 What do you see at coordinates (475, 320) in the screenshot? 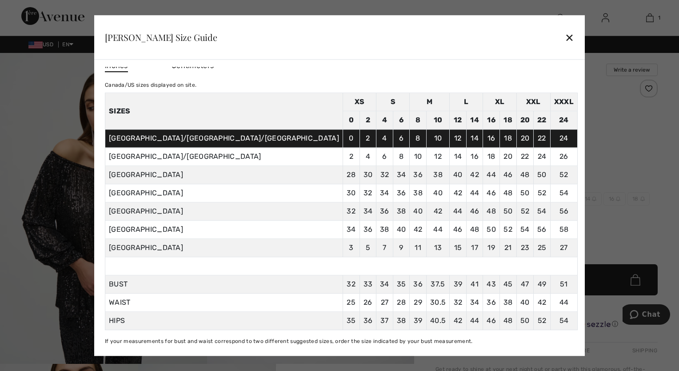
I see `span: 44` at bounding box center [475, 320].